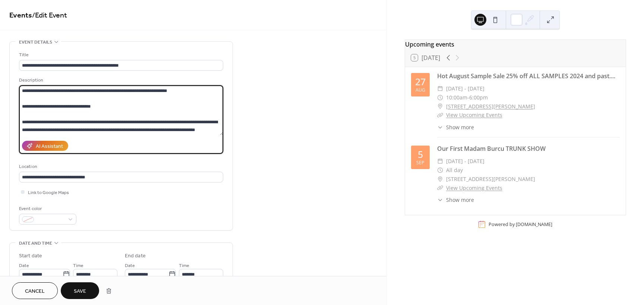 The height and width of the screenshot is (305, 644). Describe the element at coordinates (79, 291) in the screenshot. I see `span: Save` at that location.